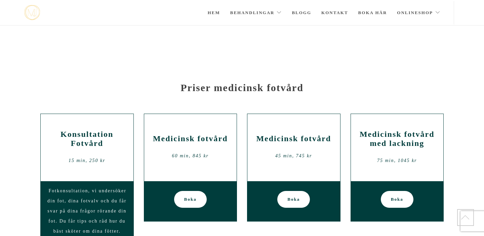 The height and width of the screenshot is (236, 484). I want to click on h2: Konsultation Fotvård, so click(87, 139).